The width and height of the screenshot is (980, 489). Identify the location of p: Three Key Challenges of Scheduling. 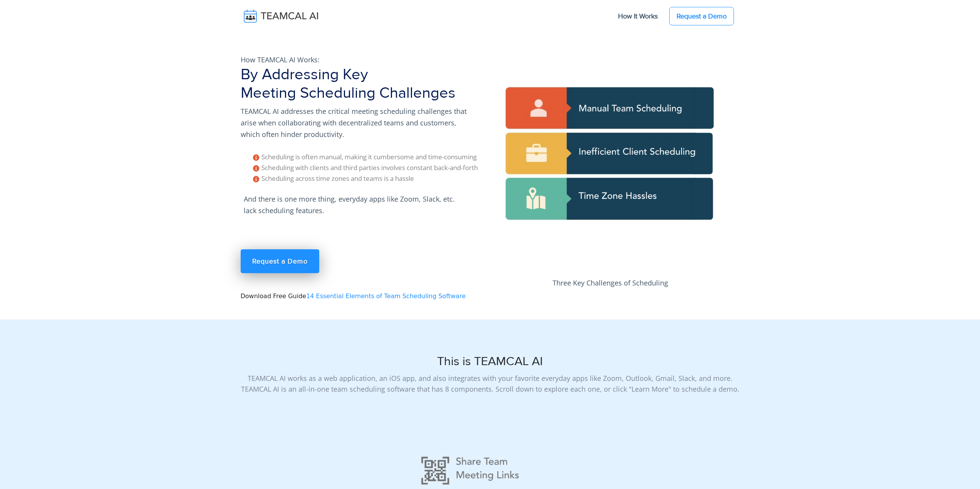
(610, 282).